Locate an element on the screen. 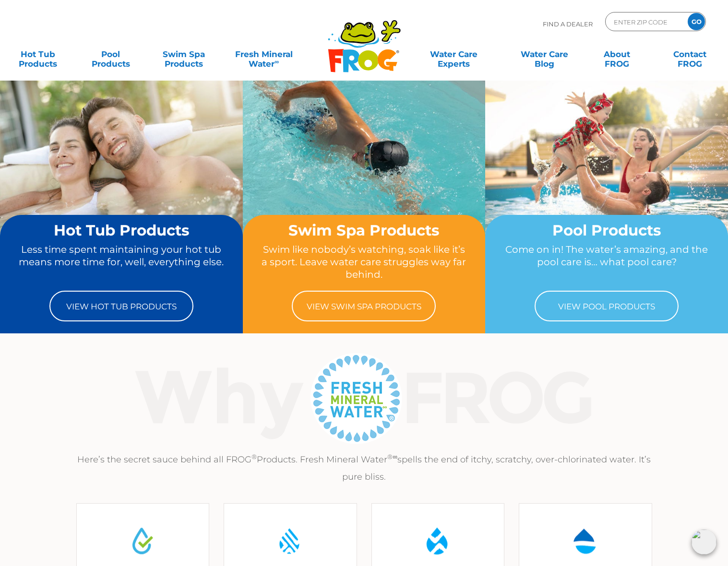 Image resolution: width=728 pixels, height=566 pixels. a: View Pool Products is located at coordinates (606, 306).